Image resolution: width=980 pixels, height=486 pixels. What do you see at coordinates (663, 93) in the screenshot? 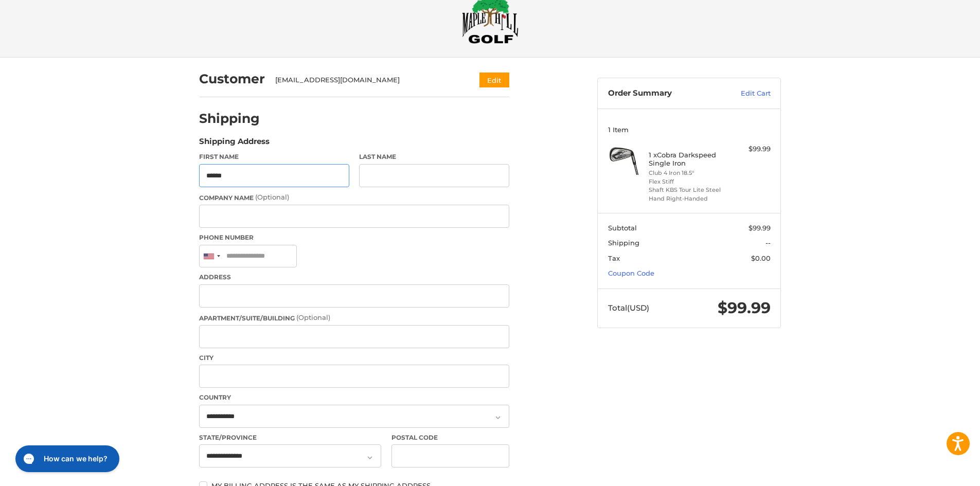
I see `h3: Order Summary` at bounding box center [663, 93].